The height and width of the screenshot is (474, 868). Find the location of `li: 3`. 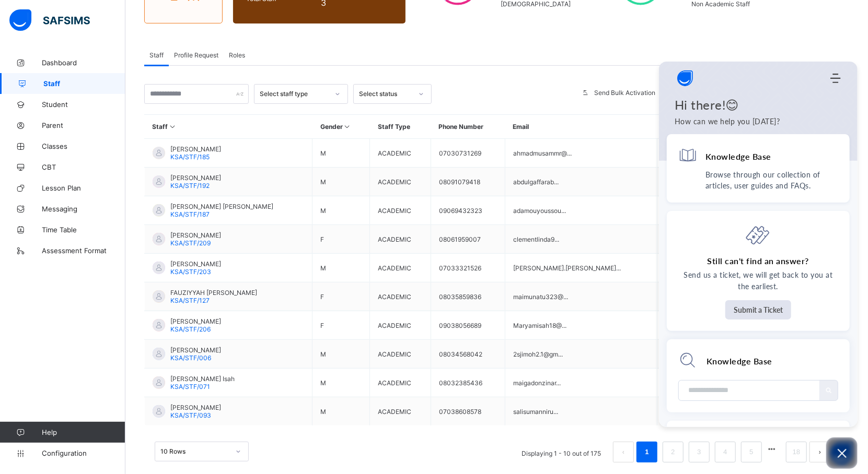

li: 3 is located at coordinates (699, 452).